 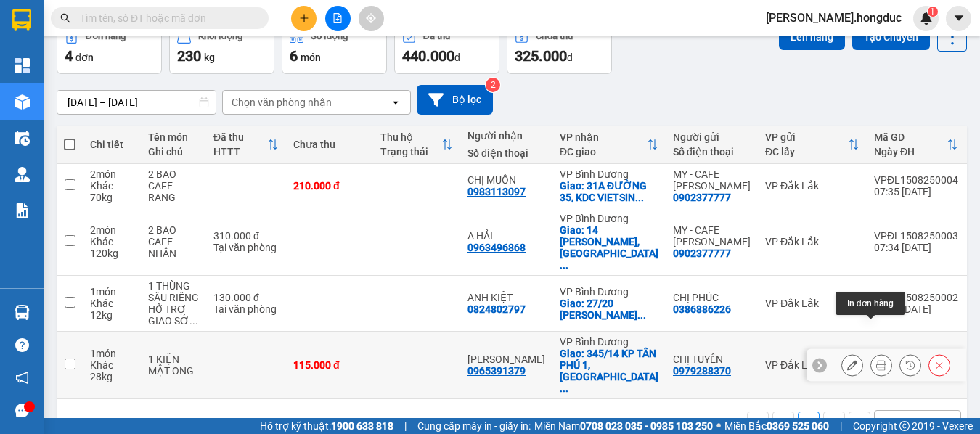 I want to click on div: VPĐL1508250003, so click(x=916, y=236).